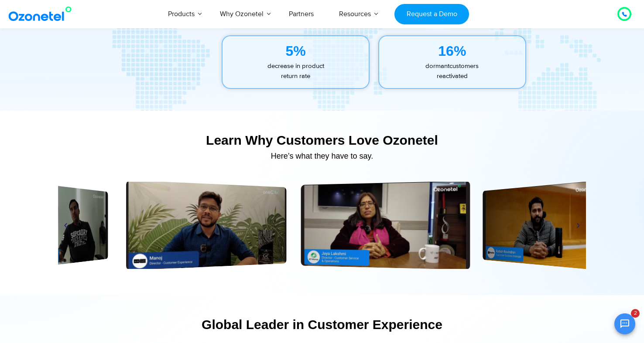 The width and height of the screenshot is (644, 343). I want to click on div: Previous slide, so click(66, 226).